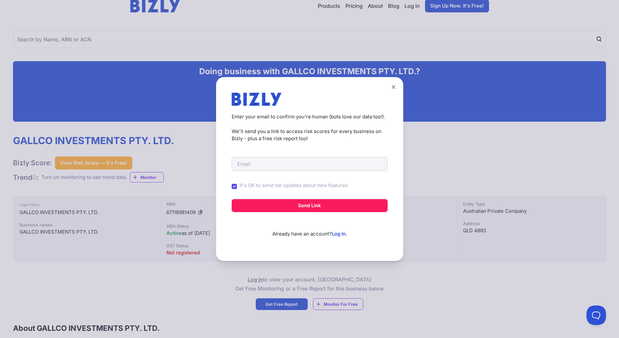 The width and height of the screenshot is (619, 338). What do you see at coordinates (310, 135) in the screenshot?
I see `p: We'll send you a link to access risk scores for every business on Bizly - plus a free risk report...` at bounding box center [310, 135].